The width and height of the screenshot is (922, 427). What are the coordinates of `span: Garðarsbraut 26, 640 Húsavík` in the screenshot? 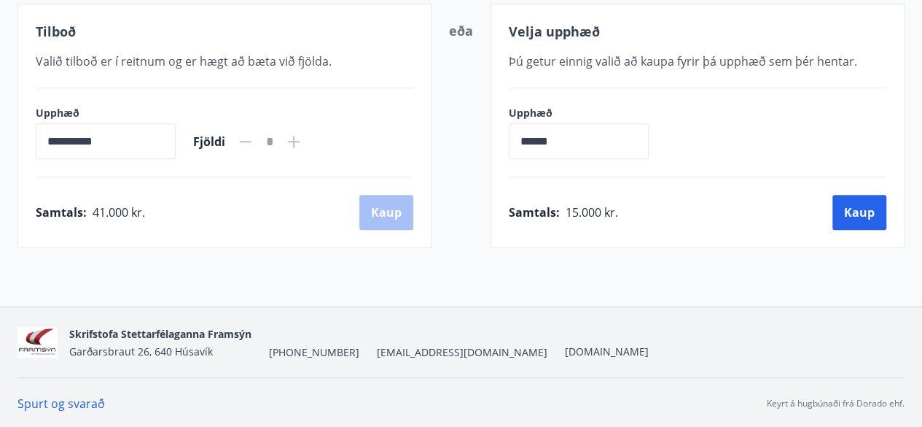 It's located at (141, 351).